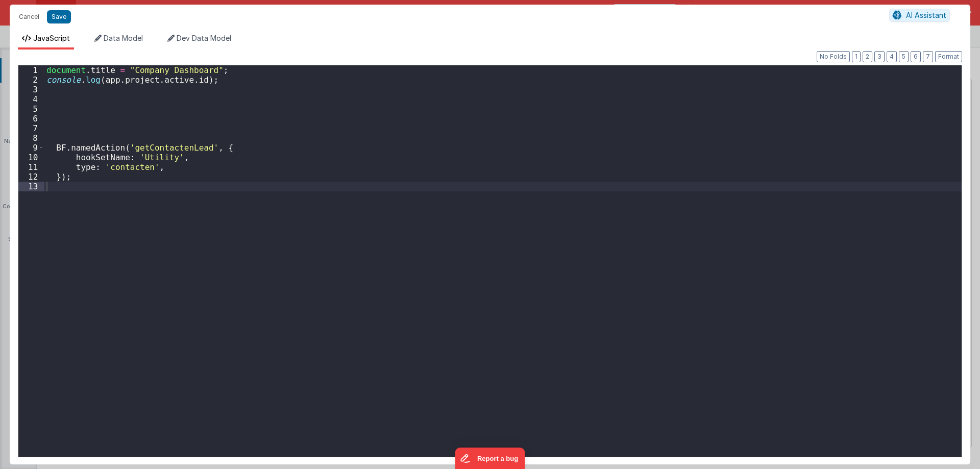  What do you see at coordinates (31, 176) in the screenshot?
I see `div: 12` at bounding box center [31, 176].